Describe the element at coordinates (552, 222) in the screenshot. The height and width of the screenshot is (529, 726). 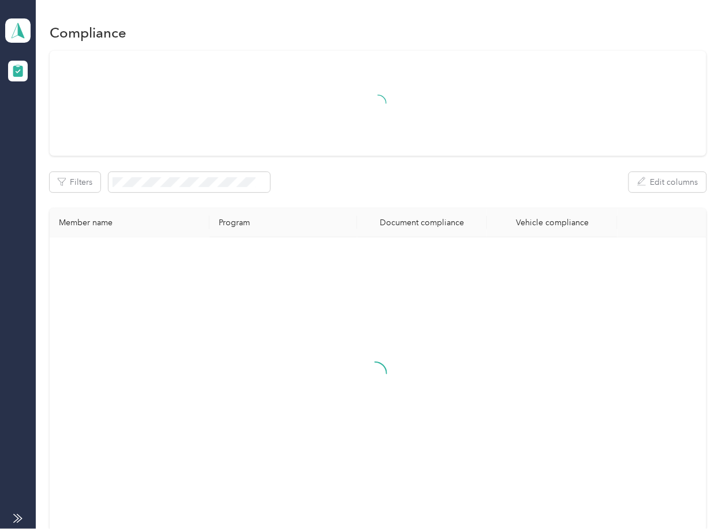
I see `div: Vehicle compliance` at that location.